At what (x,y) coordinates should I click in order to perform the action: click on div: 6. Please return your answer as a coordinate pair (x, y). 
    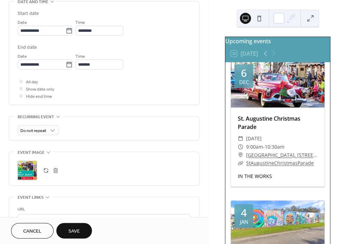
    Looking at the image, I should click on (244, 73).